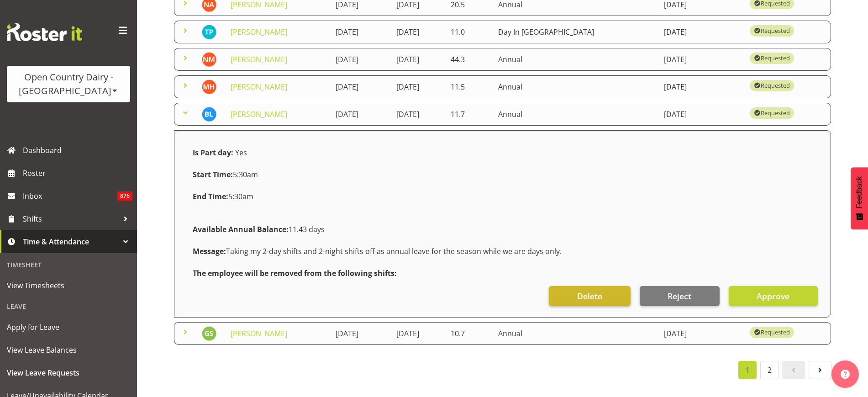 This screenshot has width=868, height=397. What do you see at coordinates (212, 153) in the screenshot?
I see `strong: Is Part day:` at bounding box center [212, 153].